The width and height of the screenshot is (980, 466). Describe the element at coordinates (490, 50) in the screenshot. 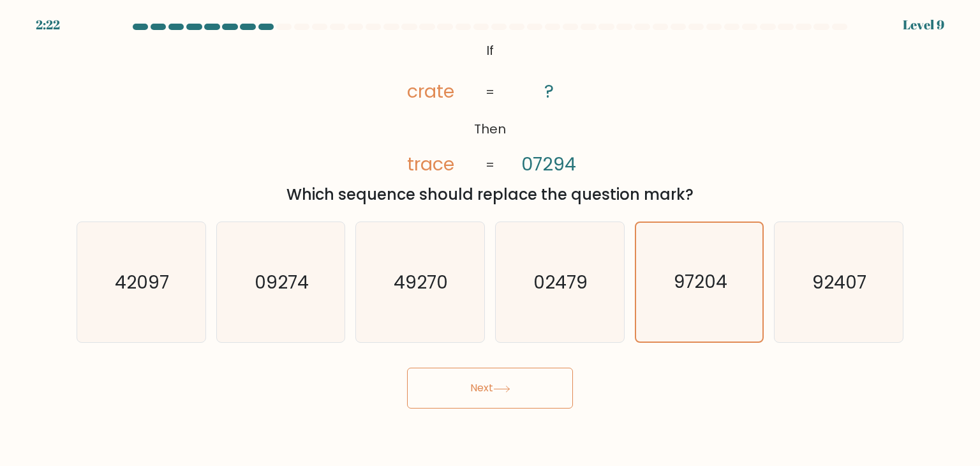

I see `tspan: If` at that location.